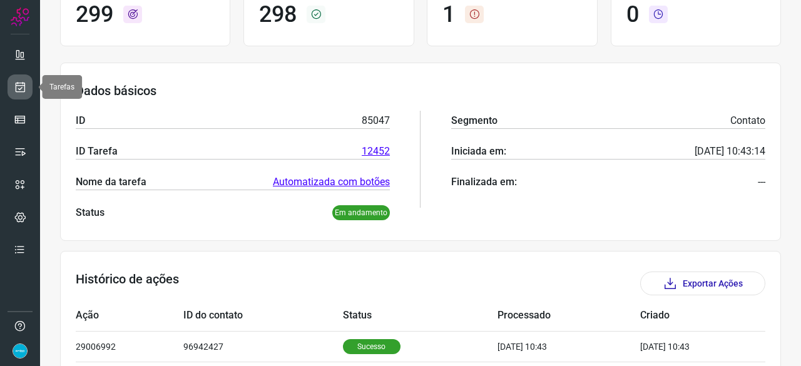 The width and height of the screenshot is (801, 366). What do you see at coordinates (263, 346) in the screenshot?
I see `td: 96942427` at bounding box center [263, 346].